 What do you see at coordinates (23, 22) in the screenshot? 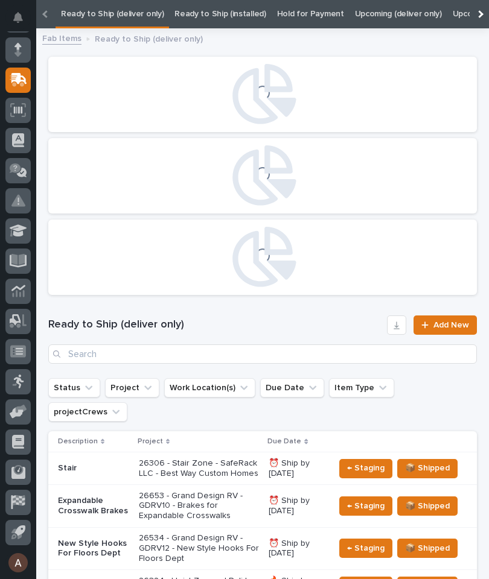
I see `div: Notifications` at bounding box center [23, 22].